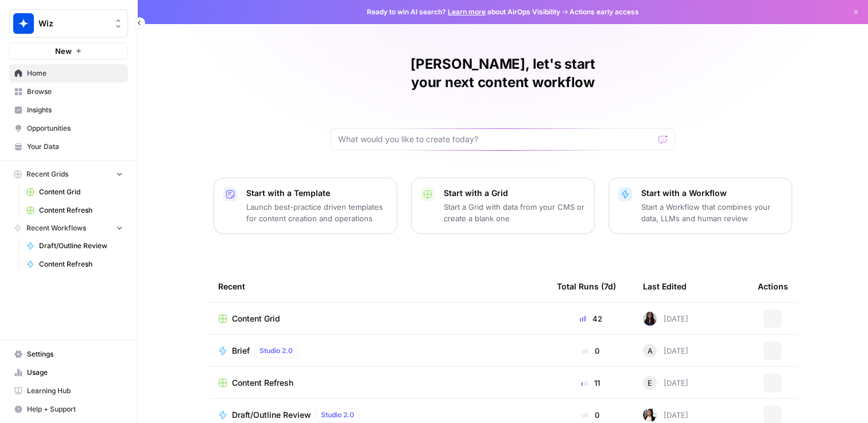  Describe the element at coordinates (74, 92) in the screenshot. I see `span: Browse` at that location.